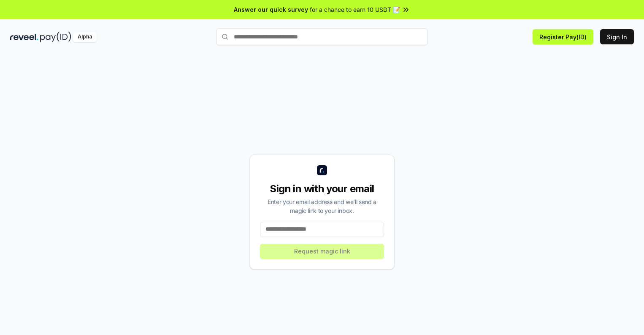 This screenshot has width=644, height=335. Describe the element at coordinates (56, 37) in the screenshot. I see `img: pay_id` at that location.